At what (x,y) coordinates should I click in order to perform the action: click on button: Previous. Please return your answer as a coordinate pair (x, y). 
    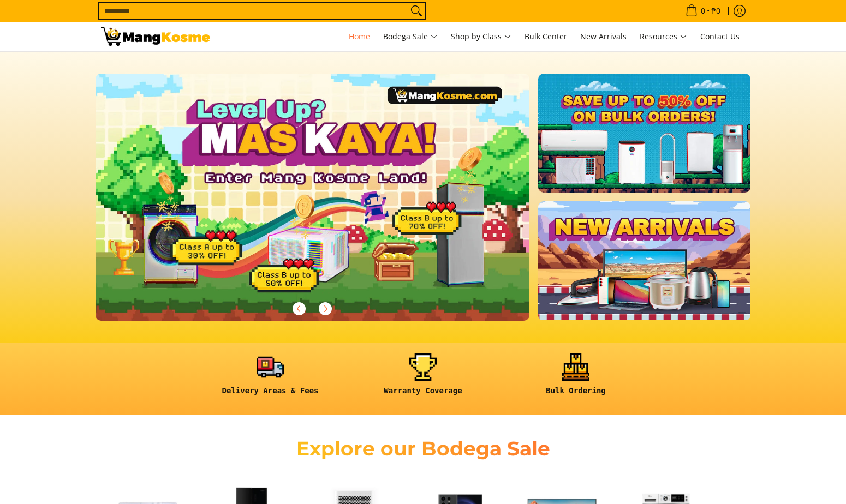
    Looking at the image, I should click on (299, 309).